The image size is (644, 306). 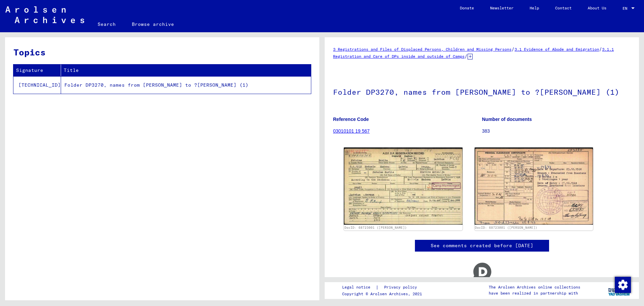 I want to click on b: Number of documents, so click(x=507, y=119).